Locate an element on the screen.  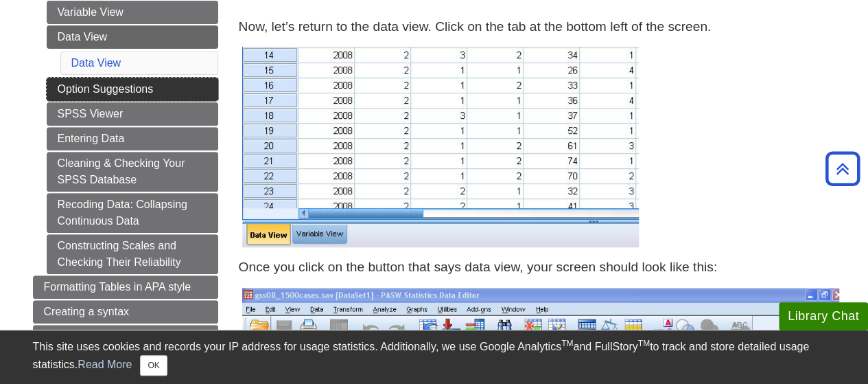
a: Formatting Tables in APA style is located at coordinates (126, 287).